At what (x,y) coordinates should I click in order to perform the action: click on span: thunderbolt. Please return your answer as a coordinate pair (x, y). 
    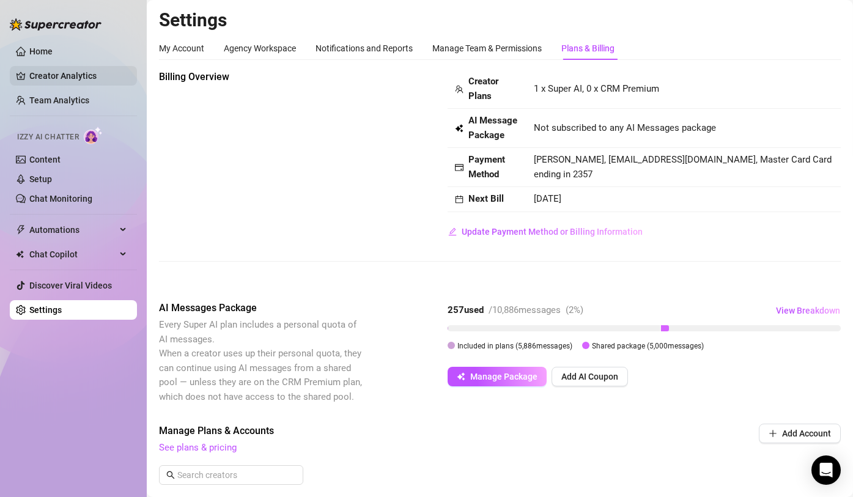
    Looking at the image, I should click on (21, 230).